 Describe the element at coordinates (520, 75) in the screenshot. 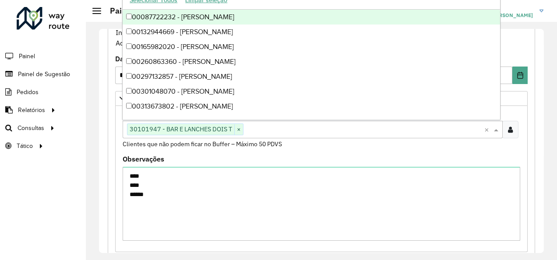

I see `button: Choose Date` at that location.